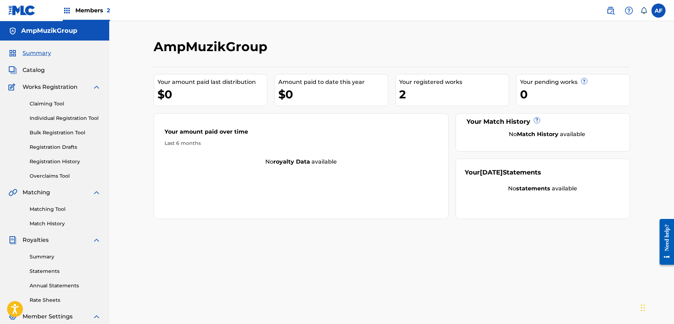 This screenshot has width=674, height=324. I want to click on strong: statements, so click(533, 188).